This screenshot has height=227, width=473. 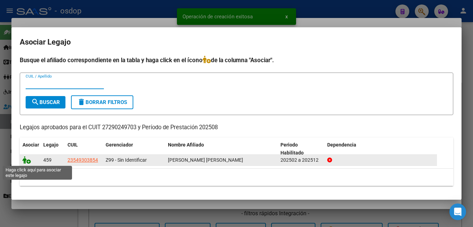 What do you see at coordinates (342, 145) in the screenshot?
I see `span: Dependencia` at bounding box center [342, 145].